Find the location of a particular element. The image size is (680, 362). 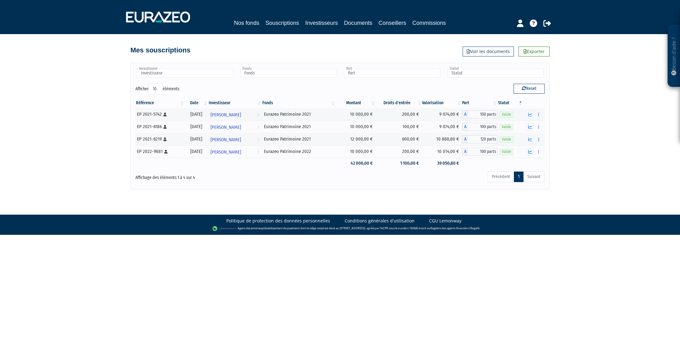

th: Statut : activer pour trier la colonne par ordre d&eacute;croissant is located at coordinates (510, 103).